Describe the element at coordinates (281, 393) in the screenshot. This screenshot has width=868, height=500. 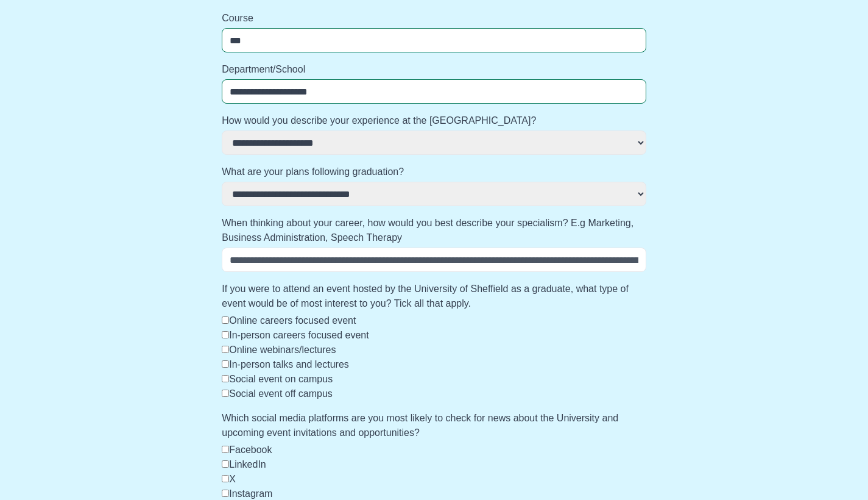
I see `label: Social event off campus` at that location.